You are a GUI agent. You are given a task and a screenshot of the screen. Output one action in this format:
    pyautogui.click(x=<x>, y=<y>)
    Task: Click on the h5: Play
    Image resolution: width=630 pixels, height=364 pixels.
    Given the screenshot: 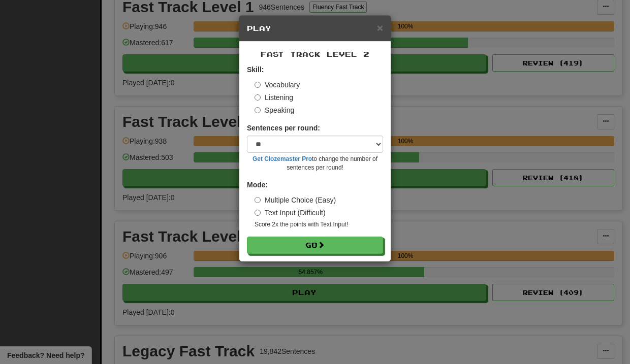 What is the action you would take?
    pyautogui.click(x=315, y=29)
    